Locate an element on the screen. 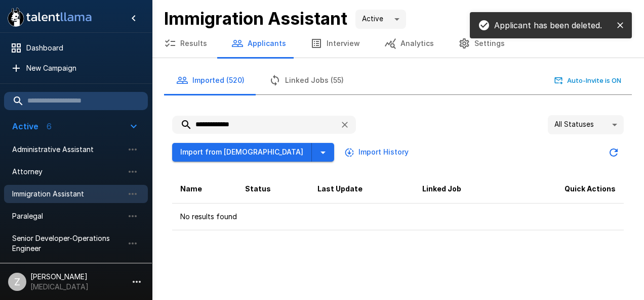 This screenshot has width=644, height=300. div: Active is located at coordinates (380, 19).